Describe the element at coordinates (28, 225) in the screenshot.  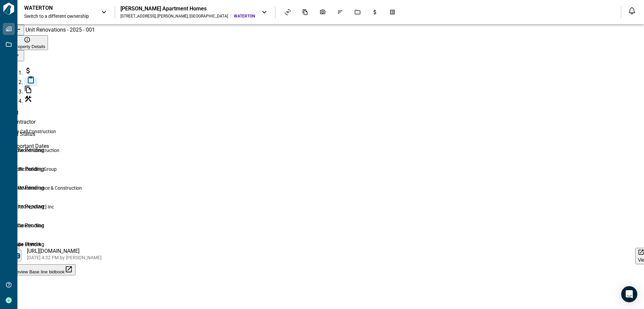
I see `span: 3F Construction` at that location.